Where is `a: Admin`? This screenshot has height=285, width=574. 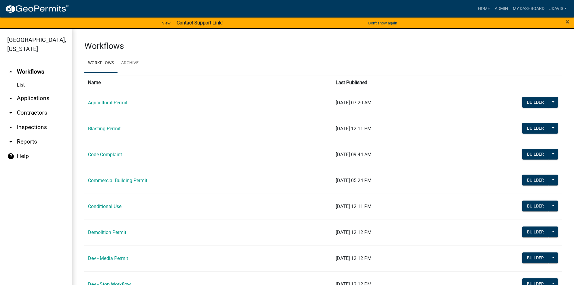 a: Admin is located at coordinates (502, 9).